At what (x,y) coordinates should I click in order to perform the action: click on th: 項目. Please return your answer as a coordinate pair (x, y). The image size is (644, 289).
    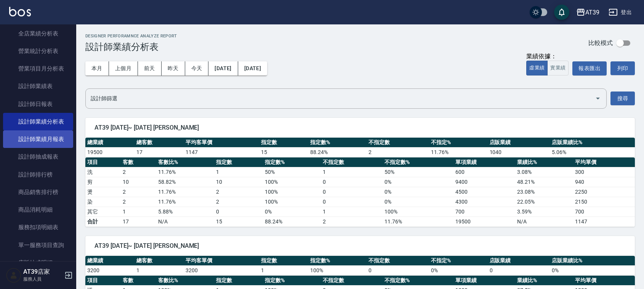
    Looking at the image, I should click on (103, 280).